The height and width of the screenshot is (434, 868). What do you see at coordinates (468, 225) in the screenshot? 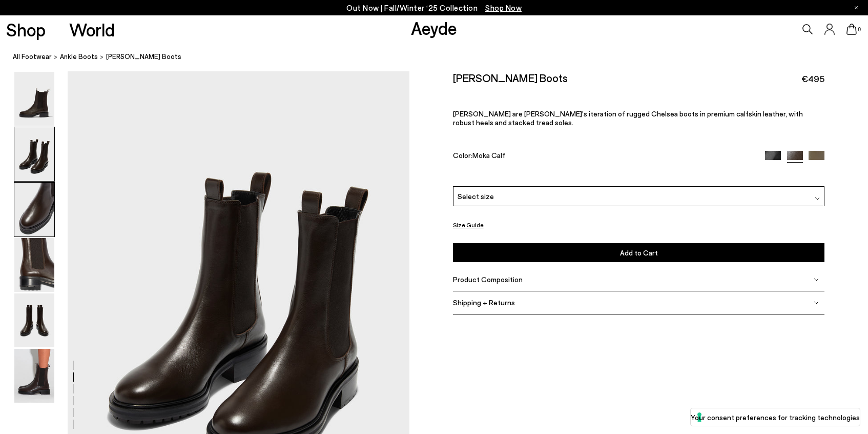
I see `button: Size Guide` at bounding box center [468, 225].